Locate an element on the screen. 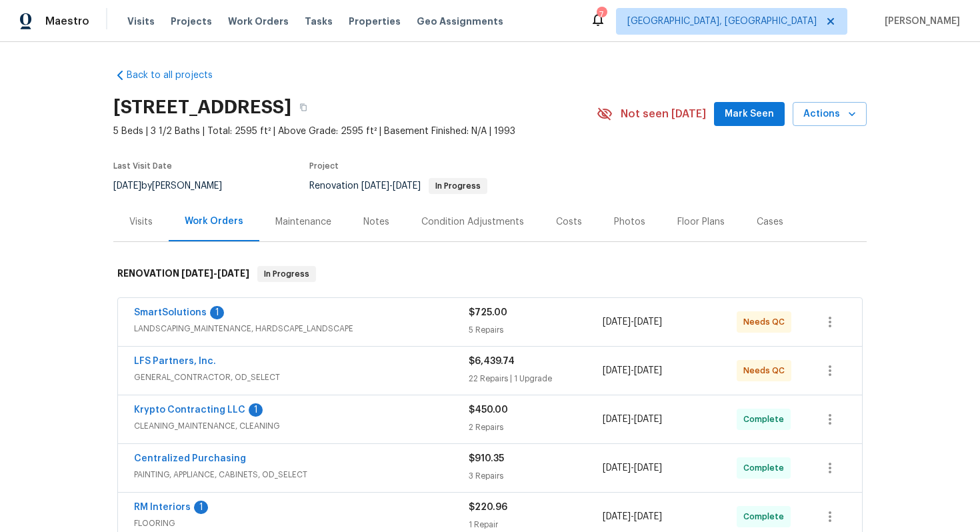  div: 2 Repairs is located at coordinates (535, 428).